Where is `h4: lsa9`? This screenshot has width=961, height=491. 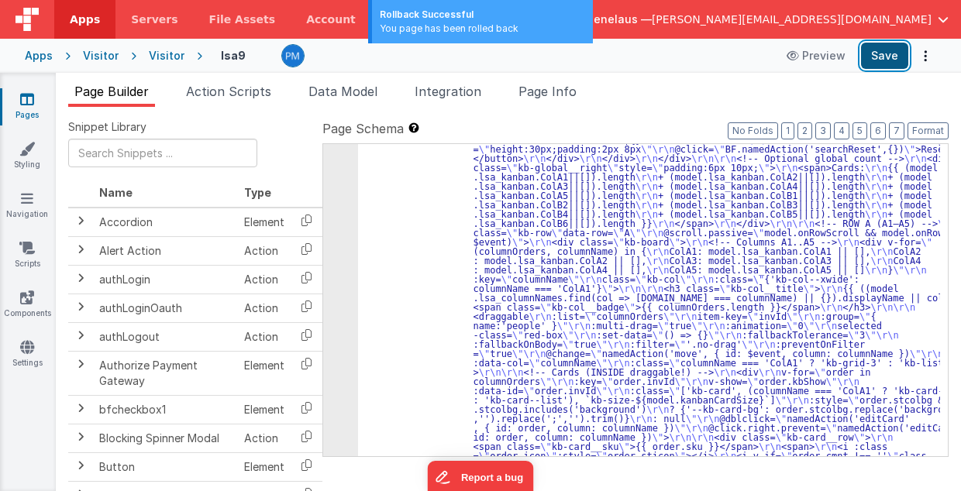
h4: lsa9 is located at coordinates (233, 55).